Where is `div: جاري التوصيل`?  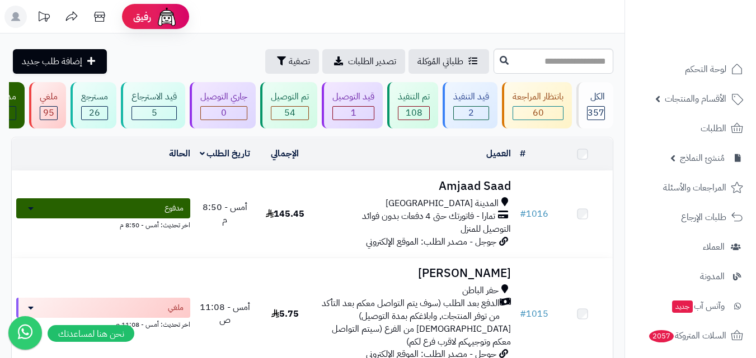
div: جاري التوصيل is located at coordinates (224, 97).